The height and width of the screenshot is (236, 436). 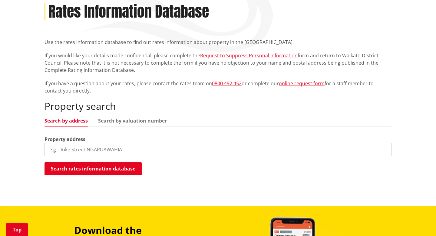 I want to click on a: 0800 492 452, so click(x=227, y=83).